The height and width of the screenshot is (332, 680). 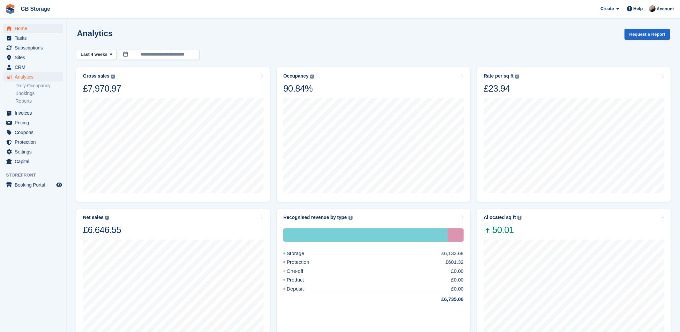 What do you see at coordinates (39, 93) in the screenshot?
I see `a: Bookings` at bounding box center [39, 93].